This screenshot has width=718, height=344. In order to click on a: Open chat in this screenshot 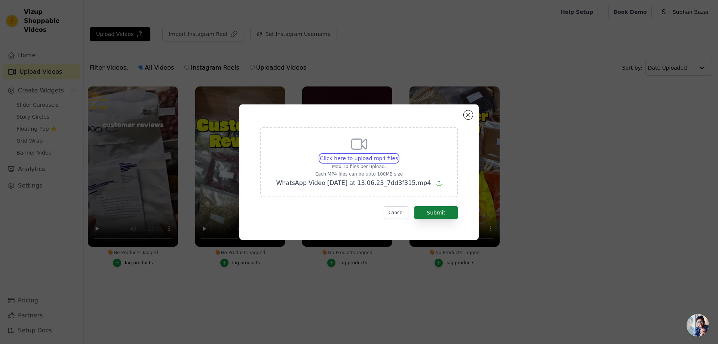, I will do `click(697, 325)`.